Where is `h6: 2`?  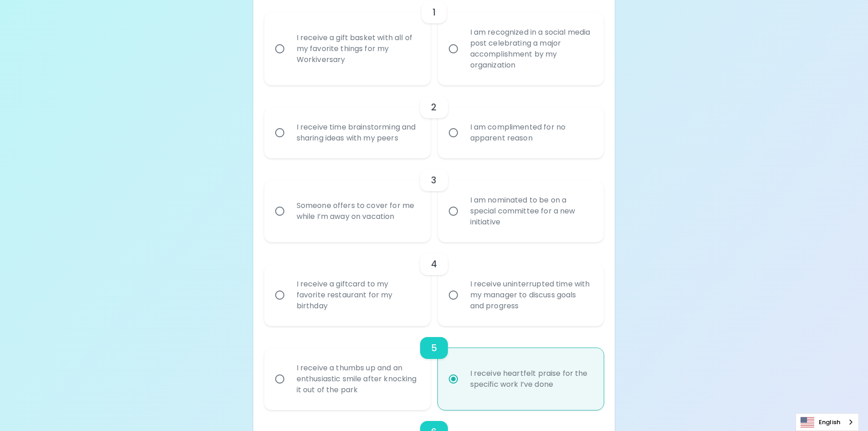 h6: 2 is located at coordinates (434, 107).